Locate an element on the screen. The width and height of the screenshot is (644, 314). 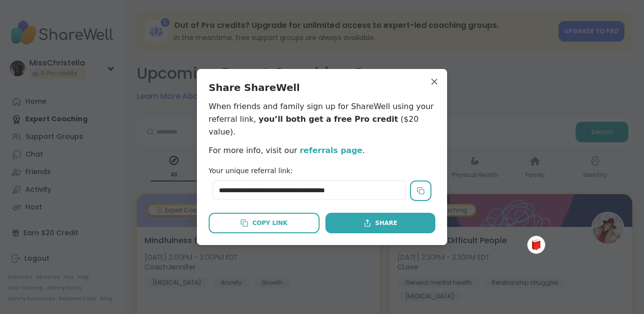
p: For more info, visit our . is located at coordinates (322, 151).